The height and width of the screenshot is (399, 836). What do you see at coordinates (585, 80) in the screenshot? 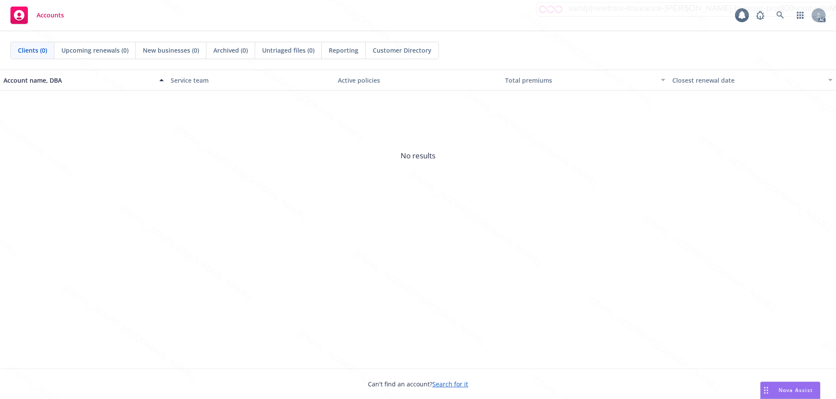
I see `button: Total premiums` at bounding box center [585, 80].